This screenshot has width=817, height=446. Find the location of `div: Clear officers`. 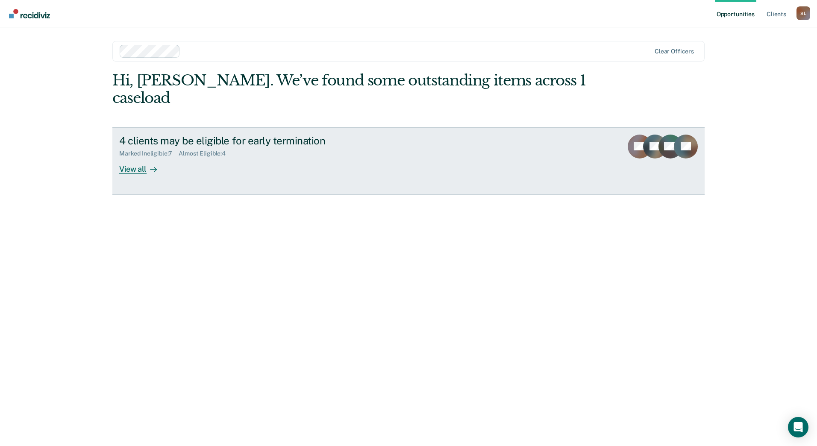

div: Clear officers is located at coordinates (674, 51).